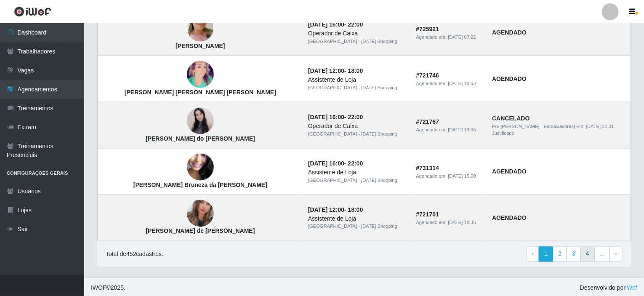  Describe the element at coordinates (588, 254) in the screenshot. I see `a: 4` at that location.